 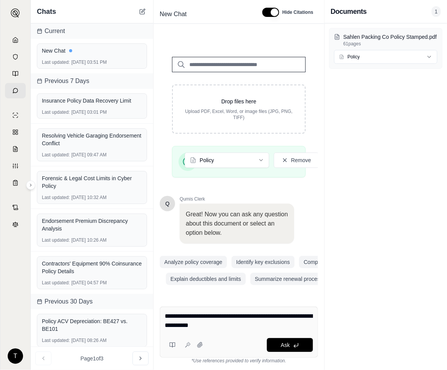 I want to click on div: Edit Title, so click(x=205, y=14).